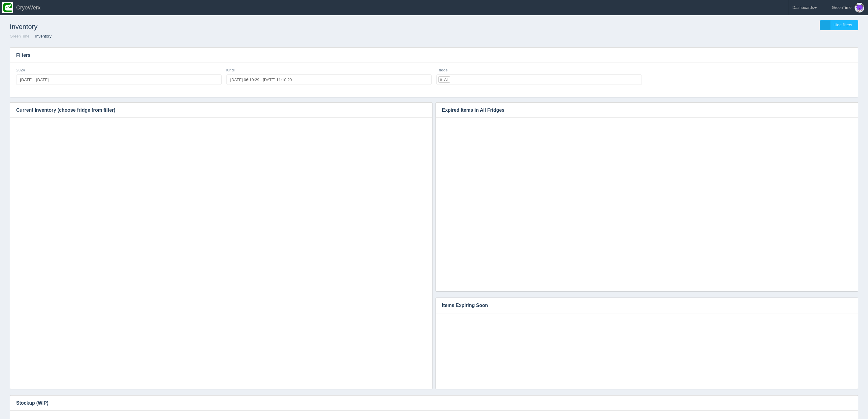 The image size is (868, 419). Describe the element at coordinates (643, 110) in the screenshot. I see `h3: Expired Items in All Fridges` at that location.